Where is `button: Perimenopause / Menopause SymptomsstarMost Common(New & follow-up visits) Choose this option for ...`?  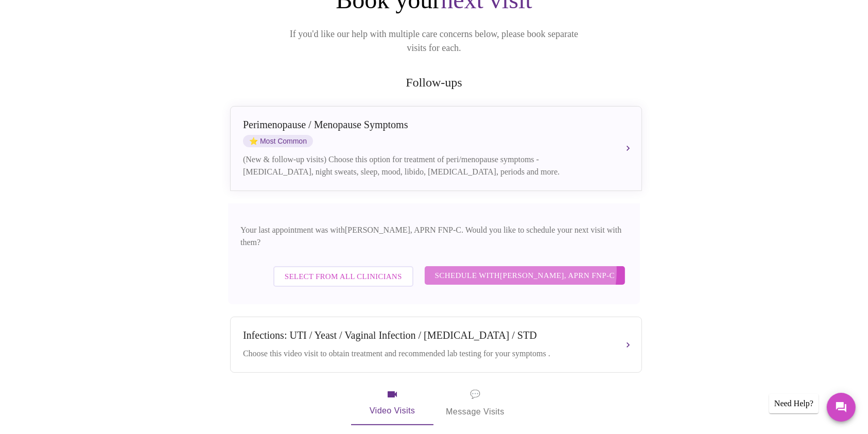
button: Perimenopause / Menopause SymptomsstarMost Common(New & follow-up visits) Choose this option for ... is located at coordinates (436, 148).